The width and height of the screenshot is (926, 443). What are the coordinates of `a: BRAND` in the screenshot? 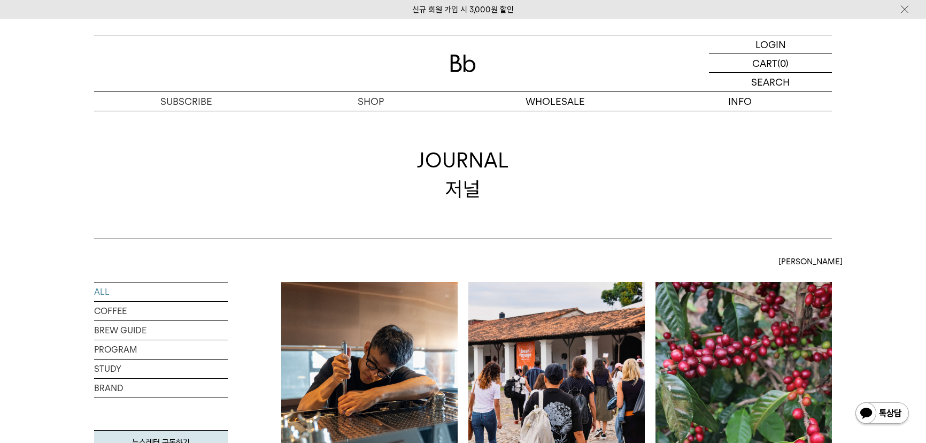 It's located at (161, 388).